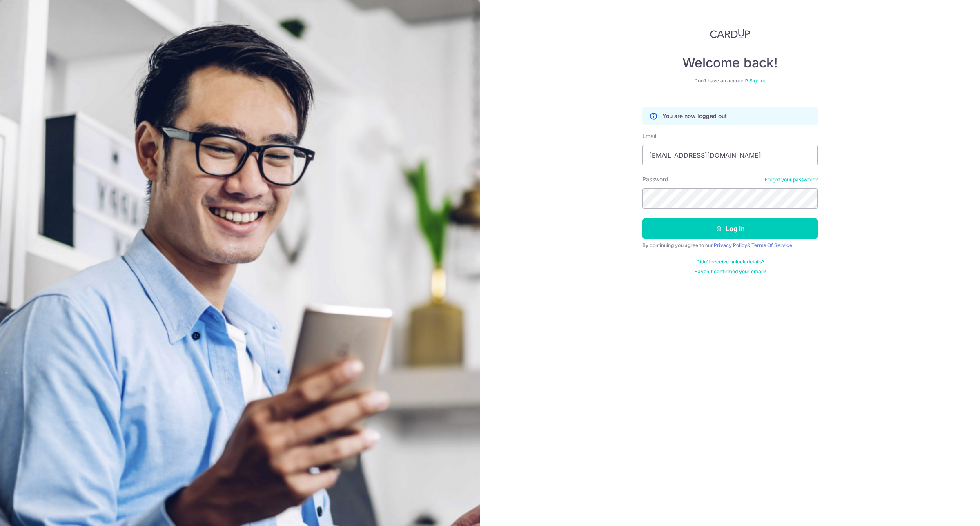 Image resolution: width=980 pixels, height=526 pixels. Describe the element at coordinates (730, 262) in the screenshot. I see `a: Didn't receive unlock details?` at that location.